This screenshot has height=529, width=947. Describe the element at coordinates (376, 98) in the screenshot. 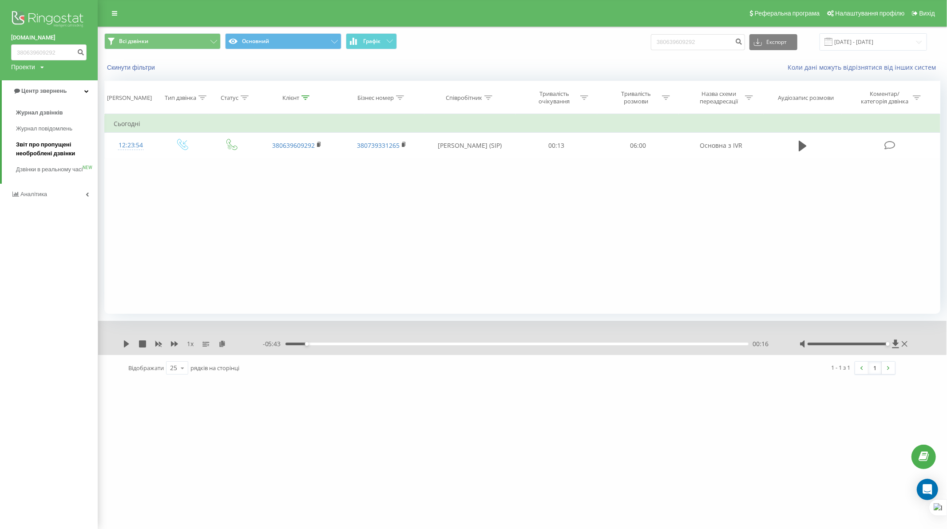

I see `div: Бізнес номер` at that location.